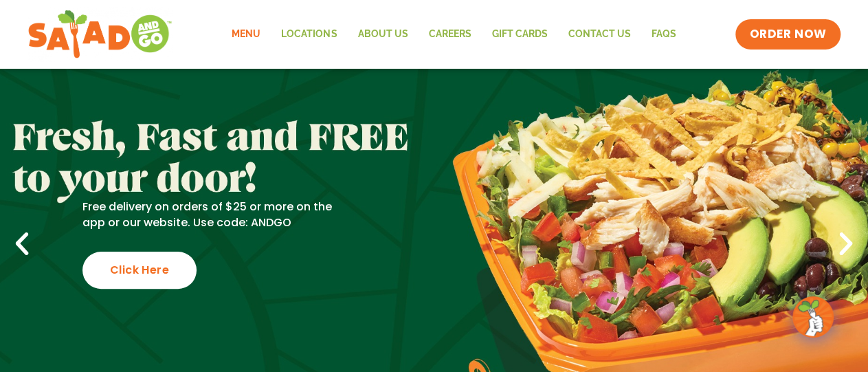 The width and height of the screenshot is (868, 372). Describe the element at coordinates (22, 244) in the screenshot. I see `div: Previous slide` at that location.